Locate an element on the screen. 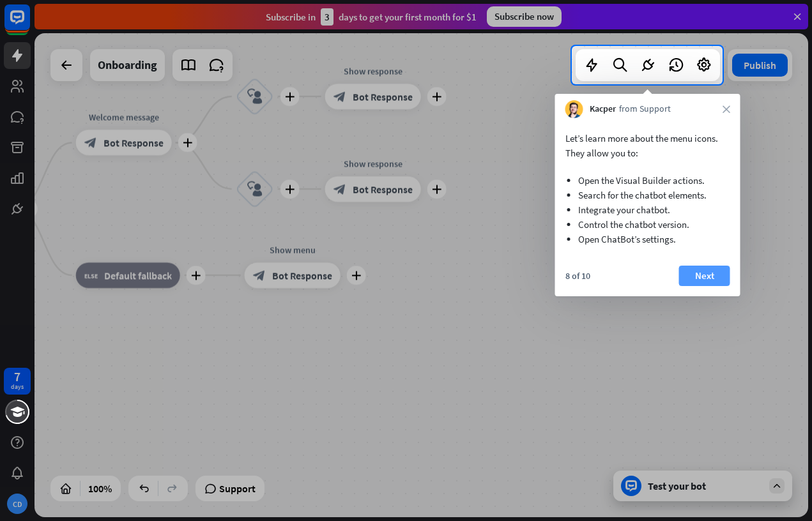  span: Kacper is located at coordinates (602, 109).